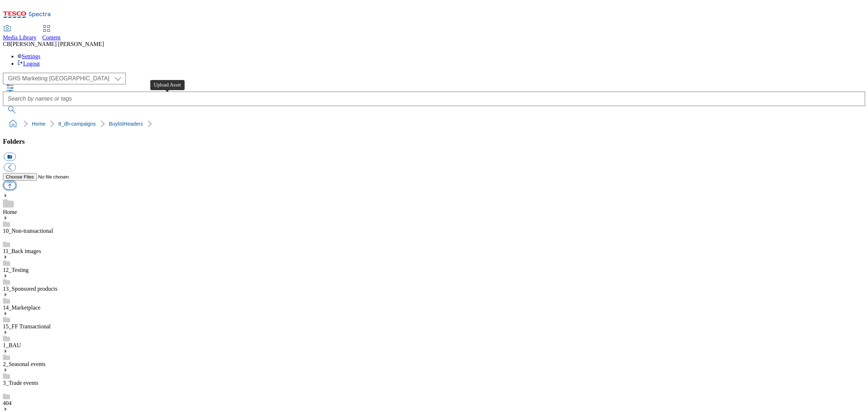  Describe the element at coordinates (30, 289) in the screenshot. I see `a: 13_Sponsored products` at that location.